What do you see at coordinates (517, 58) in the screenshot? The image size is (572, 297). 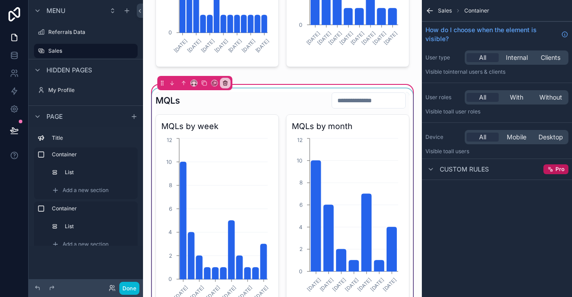 I see `span: Internal` at bounding box center [517, 58].